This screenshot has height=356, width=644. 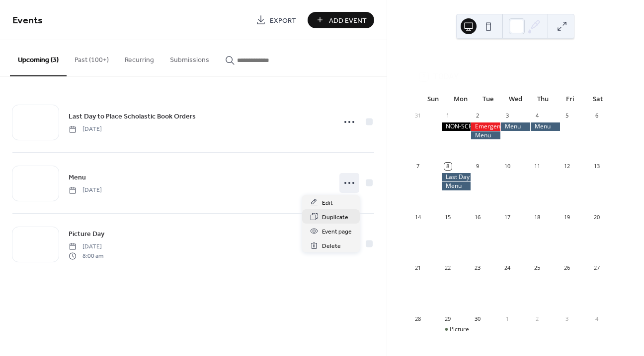 What do you see at coordinates (566, 116) in the screenshot?
I see `div: 5` at bounding box center [566, 116].